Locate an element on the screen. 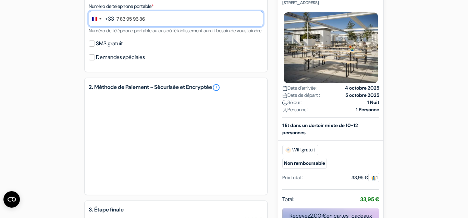 This screenshot has width=468, height=218. img: user_icon.svg is located at coordinates (285, 110).